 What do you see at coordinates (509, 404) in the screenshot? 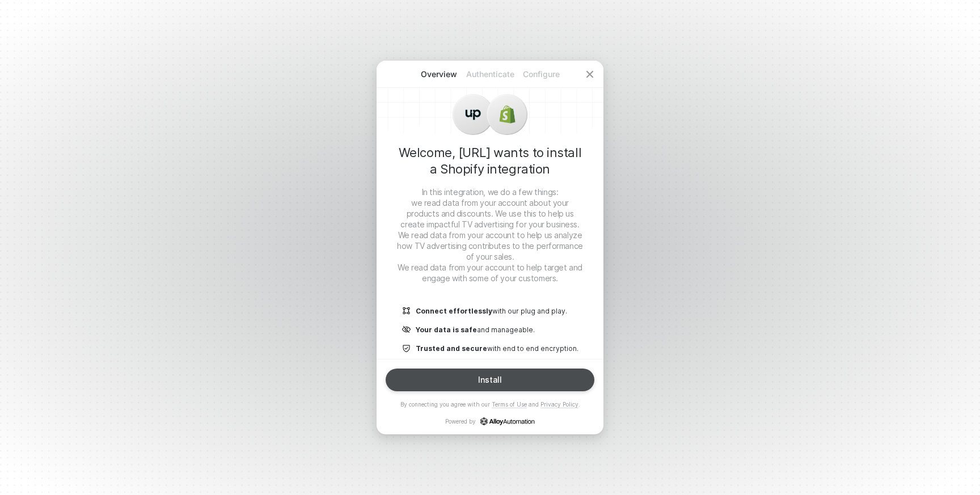
I see `a: Terms of Use` at bounding box center [509, 404].